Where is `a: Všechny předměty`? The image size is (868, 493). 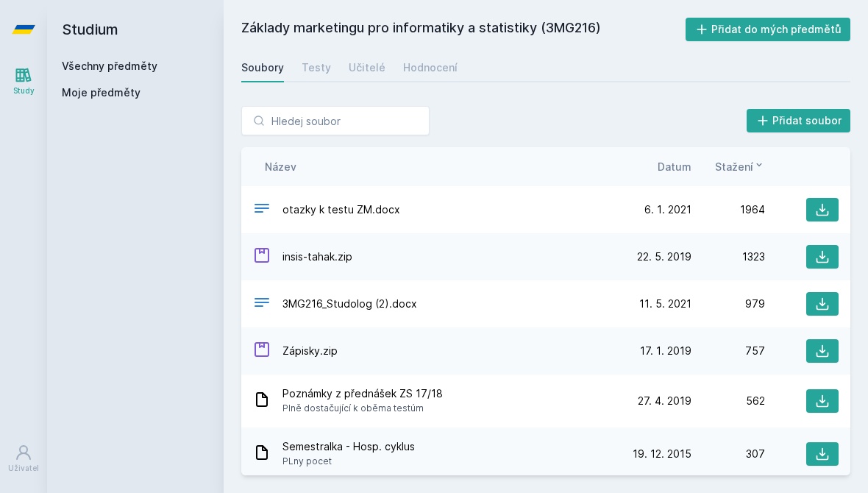
a: Všechny předměty is located at coordinates (109, 66).